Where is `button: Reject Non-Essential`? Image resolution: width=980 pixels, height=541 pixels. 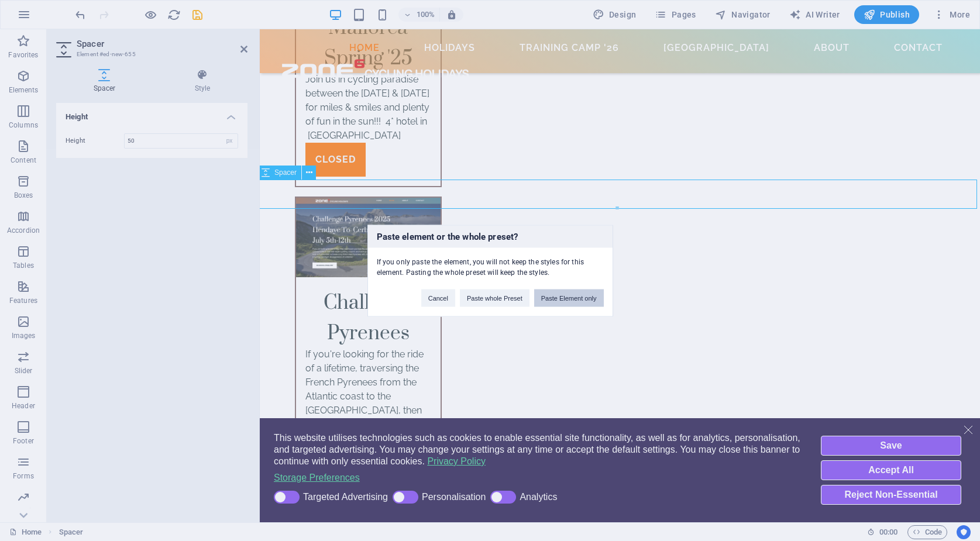 button: Reject Non-Essential is located at coordinates (632, 466).